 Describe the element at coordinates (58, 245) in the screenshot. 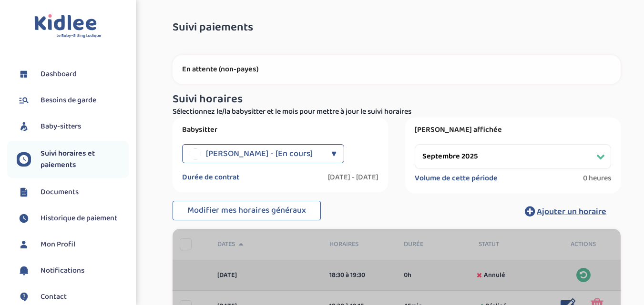

I see `span: Mon Profil` at that location.